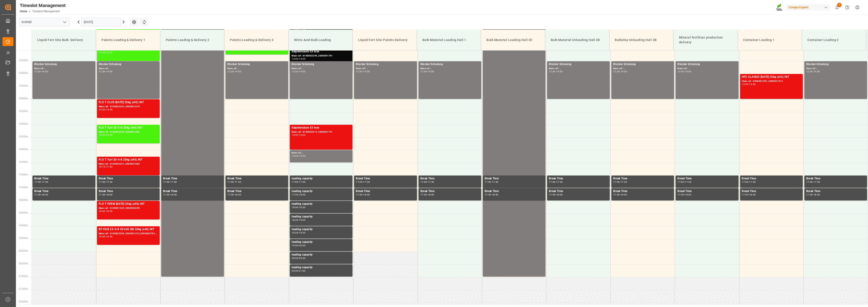  Describe the element at coordinates (385, 40) in the screenshot. I see `div: Liquid Fert Site Paletts Delivery` at that location.